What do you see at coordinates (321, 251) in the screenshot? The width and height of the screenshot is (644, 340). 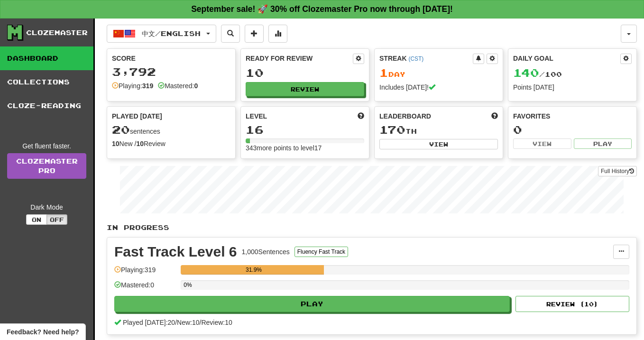 I see `button: Fluency Fast Track` at bounding box center [321, 251].